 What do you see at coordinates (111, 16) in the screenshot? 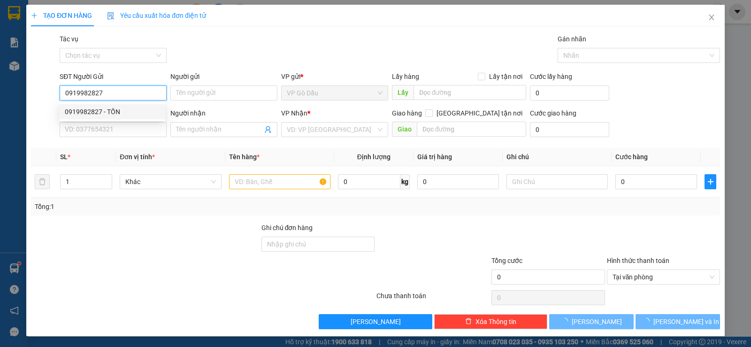
I see `img: icon` at bounding box center [111, 16].